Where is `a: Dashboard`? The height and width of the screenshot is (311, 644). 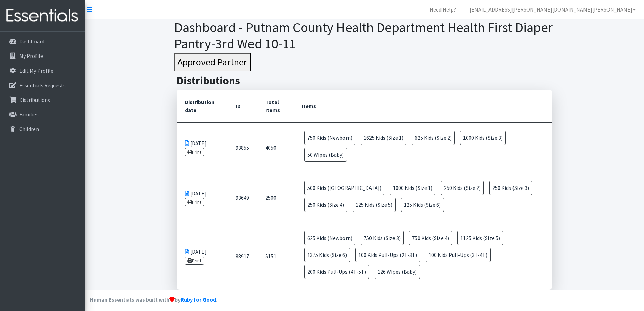 a: Dashboard is located at coordinates (42, 41).